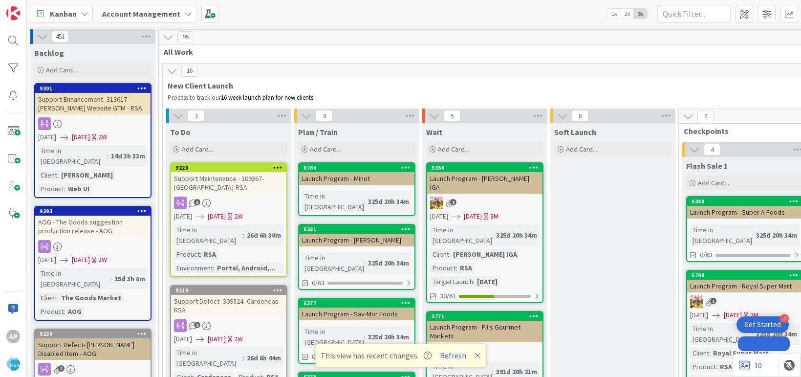 The image size is (801, 377). What do you see at coordinates (357, 168) in the screenshot?
I see `div: 6764` at bounding box center [357, 168].